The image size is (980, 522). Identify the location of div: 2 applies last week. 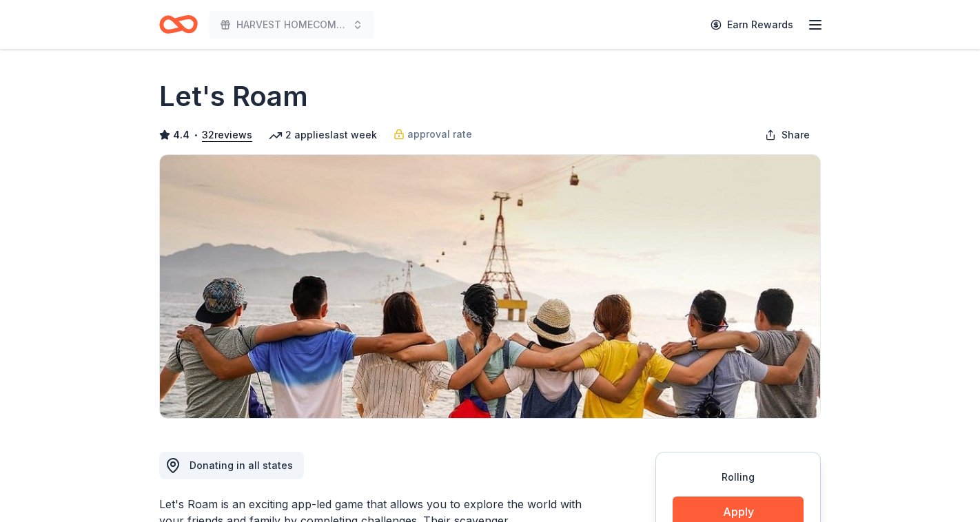
(323, 135).